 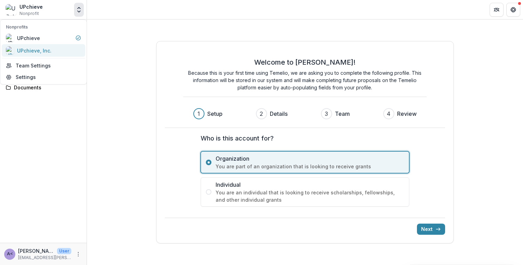 I want to click on p: User, so click(x=64, y=251).